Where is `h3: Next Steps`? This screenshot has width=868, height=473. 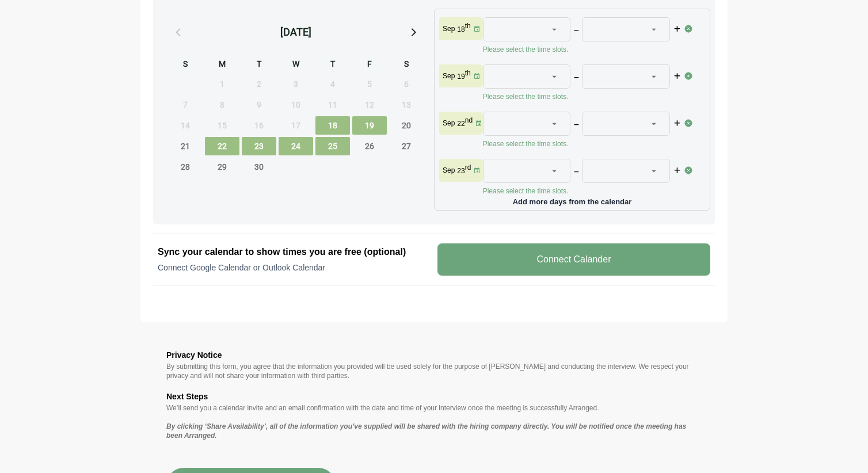 h3: Next Steps is located at coordinates (434, 397).